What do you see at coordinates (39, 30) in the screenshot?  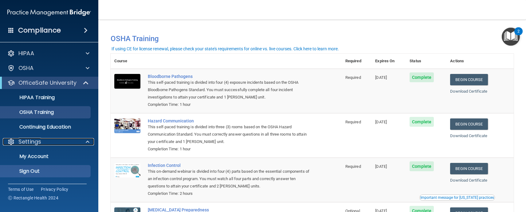 I see `h4: Compliance` at bounding box center [39, 30].